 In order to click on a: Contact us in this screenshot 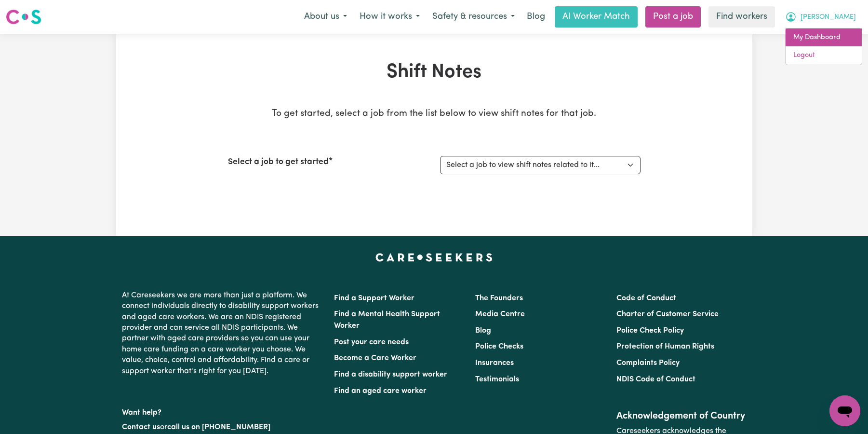, I will do `click(141, 427)`.